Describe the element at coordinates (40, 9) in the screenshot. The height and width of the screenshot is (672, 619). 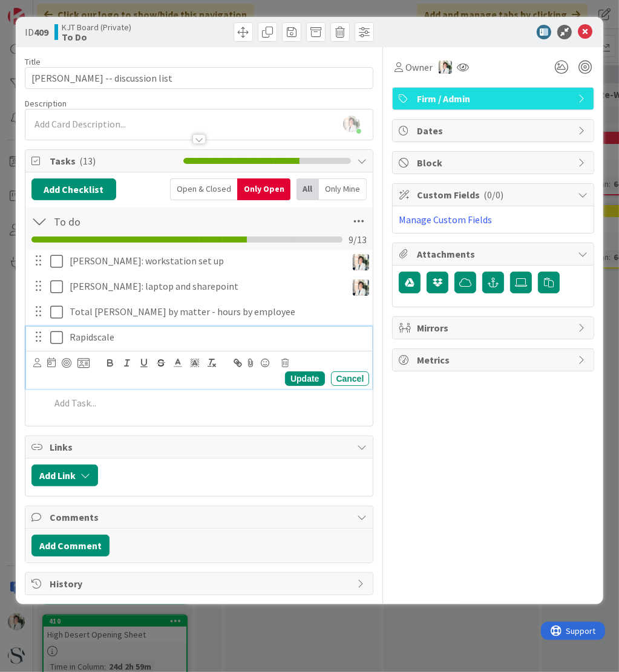
I see `span: Support` at that location.